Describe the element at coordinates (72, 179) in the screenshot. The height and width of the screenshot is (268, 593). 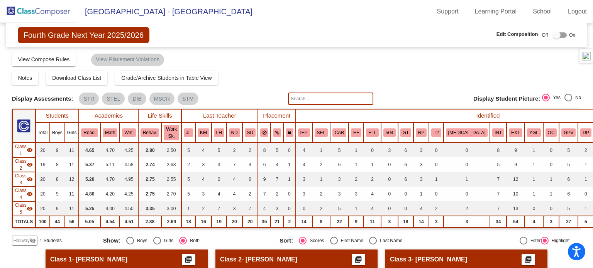
I see `td: 12` at that location.